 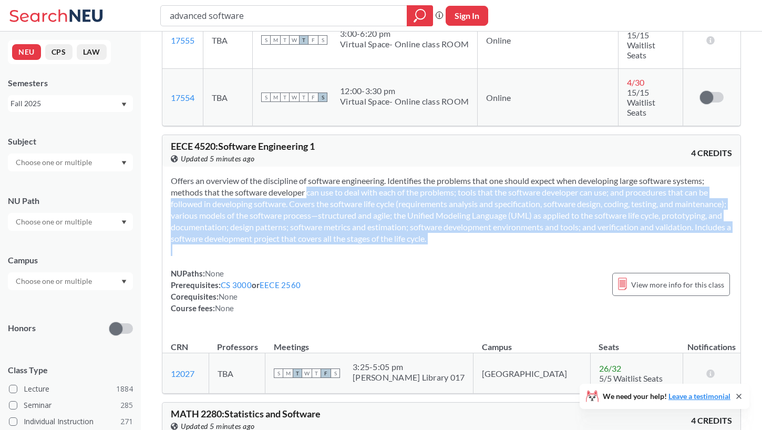 I want to click on a: EECE 2560, so click(x=280, y=285).